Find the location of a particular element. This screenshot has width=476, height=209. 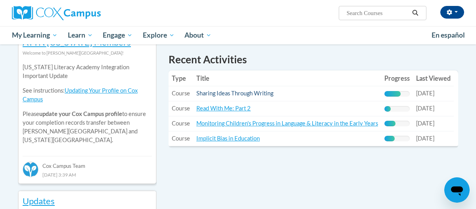

img: Cox Campus Team is located at coordinates (31, 170).